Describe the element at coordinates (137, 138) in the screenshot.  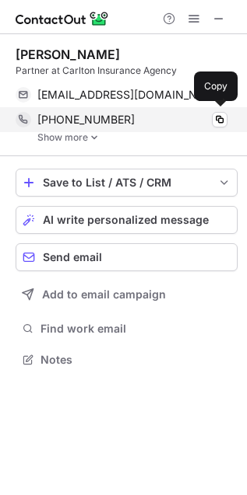
I see `a: Show more` at that location.